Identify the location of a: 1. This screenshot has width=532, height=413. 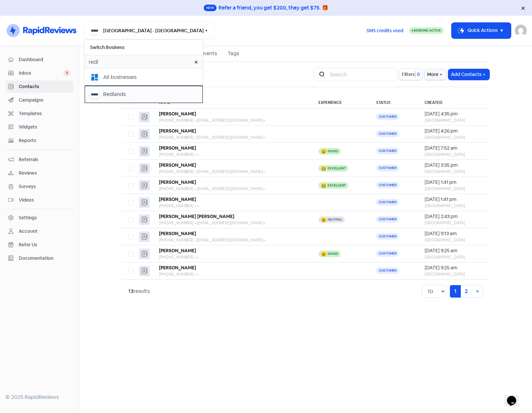
(455, 292).